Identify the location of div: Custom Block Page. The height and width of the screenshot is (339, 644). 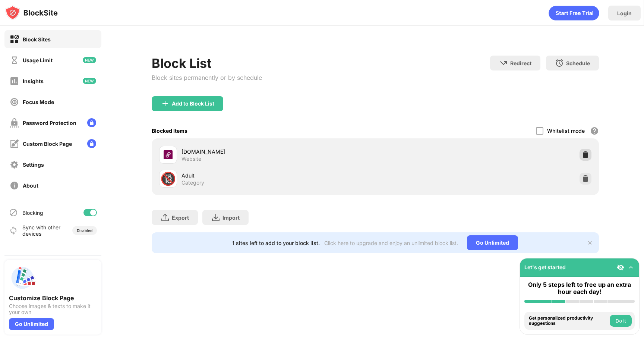
(47, 144).